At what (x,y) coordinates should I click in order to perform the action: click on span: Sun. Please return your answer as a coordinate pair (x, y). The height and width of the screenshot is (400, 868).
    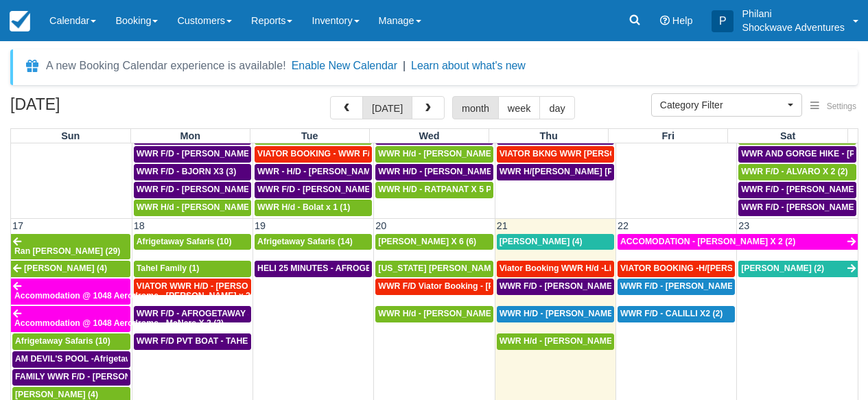
    Looking at the image, I should click on (70, 136).